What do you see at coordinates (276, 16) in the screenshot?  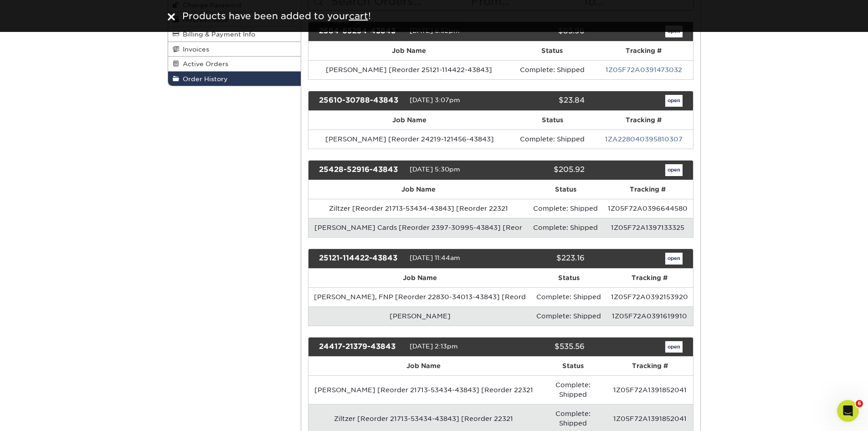 I see `span: Products have been added to your !` at bounding box center [276, 16].